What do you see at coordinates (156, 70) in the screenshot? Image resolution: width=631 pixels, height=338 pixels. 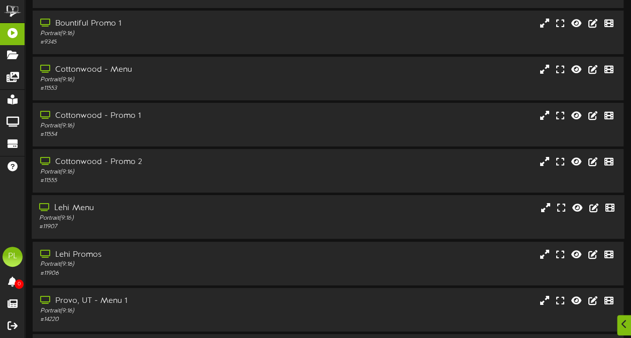 I see `div: Cottonwood - Menu` at bounding box center [156, 70].